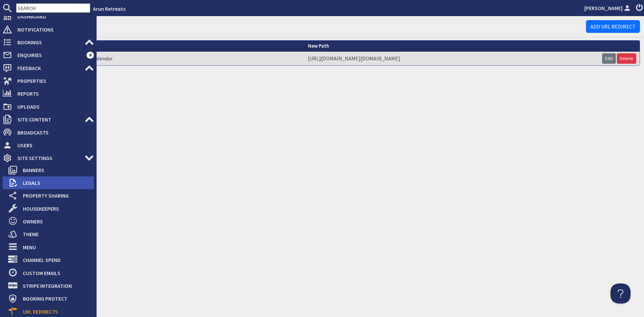 The image size is (644, 317). I want to click on span: Legals, so click(56, 183).